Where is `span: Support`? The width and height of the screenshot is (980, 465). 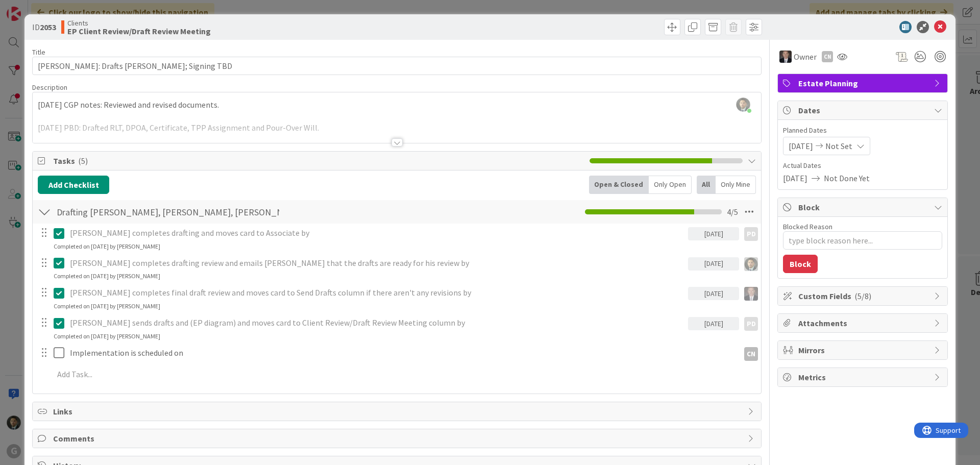 span: Support is located at coordinates (34, 8).